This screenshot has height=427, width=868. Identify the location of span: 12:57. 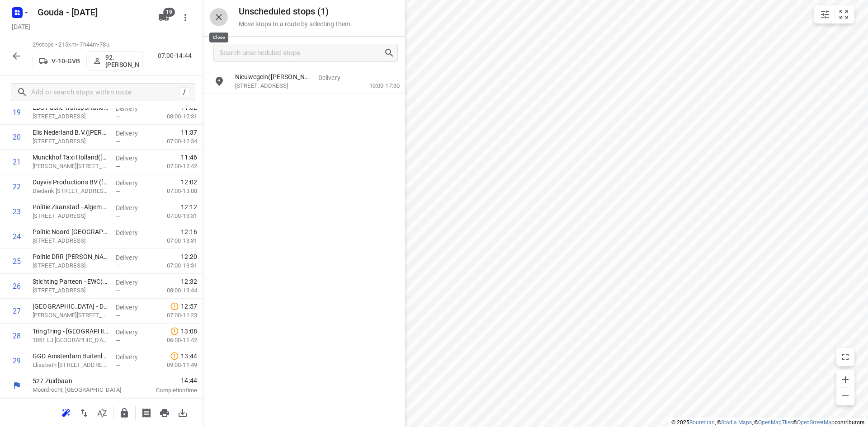
(189, 306).